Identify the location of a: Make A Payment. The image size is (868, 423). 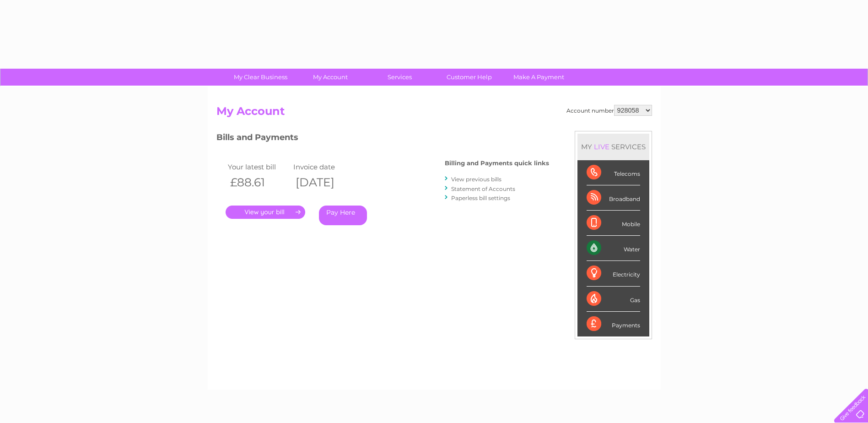
(538, 77).